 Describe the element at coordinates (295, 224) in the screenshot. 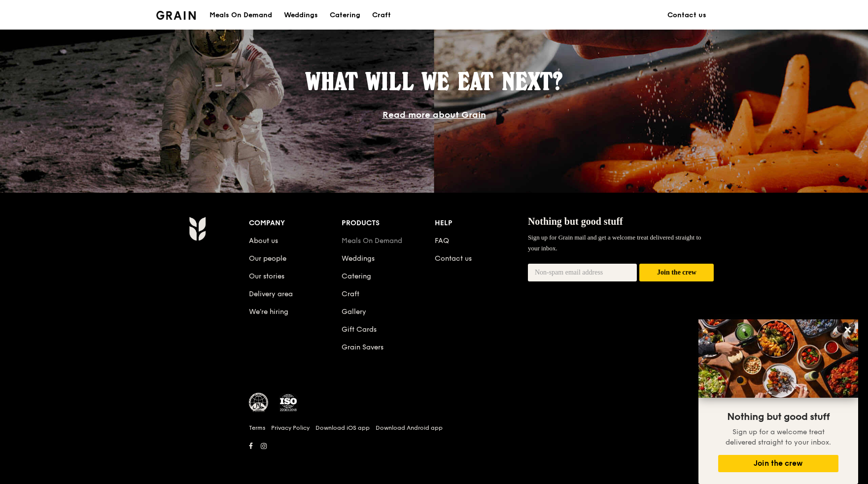

I see `div: Company` at that location.